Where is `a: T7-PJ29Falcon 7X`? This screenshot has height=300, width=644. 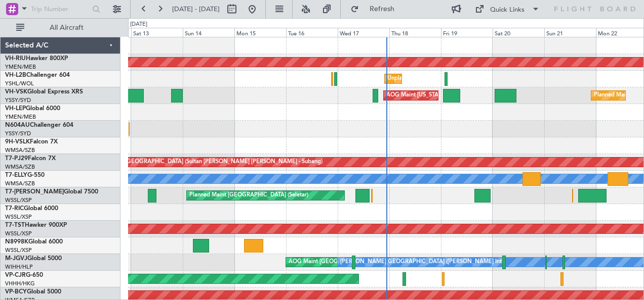
a: T7-PJ29Falcon 7X is located at coordinates (30, 159).